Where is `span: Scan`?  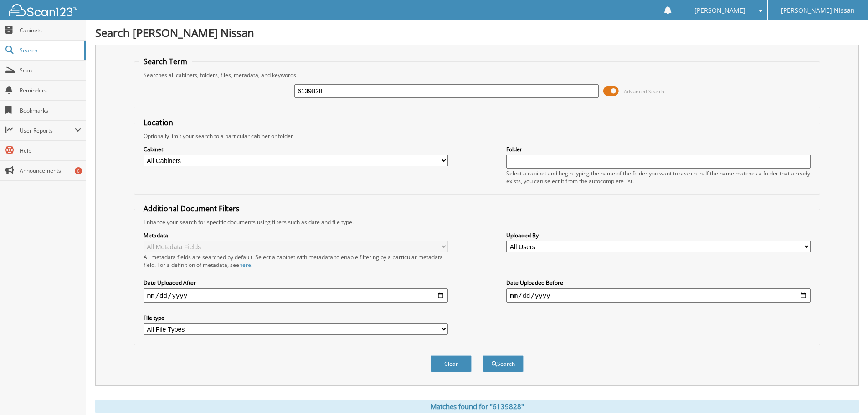
span: Scan is located at coordinates (50, 70).